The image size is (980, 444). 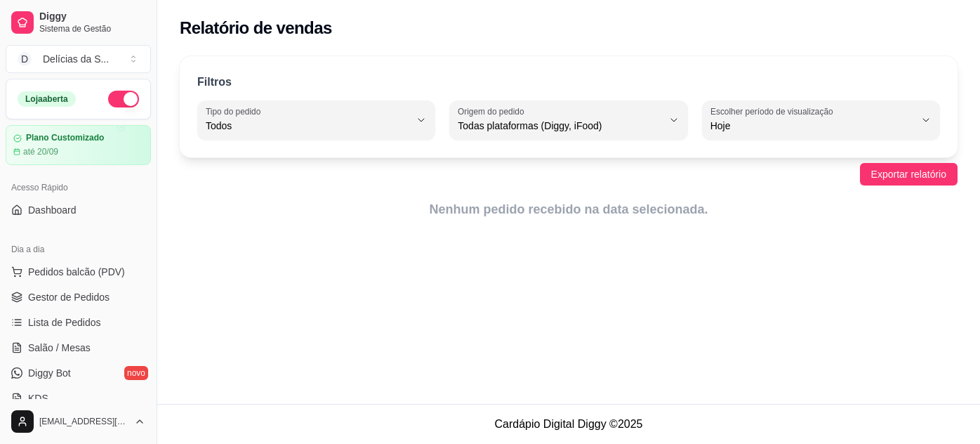 What do you see at coordinates (78, 22) in the screenshot?
I see `a: DiggySistema de Gestão` at bounding box center [78, 22].